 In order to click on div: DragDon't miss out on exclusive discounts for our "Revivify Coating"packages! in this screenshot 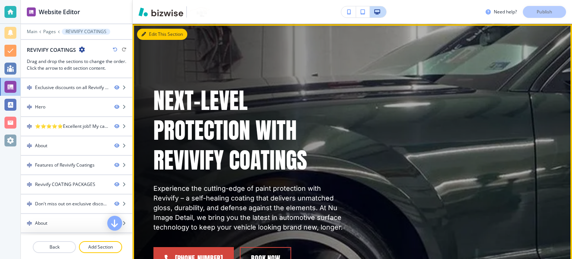, I will do `click(76, 204)`.